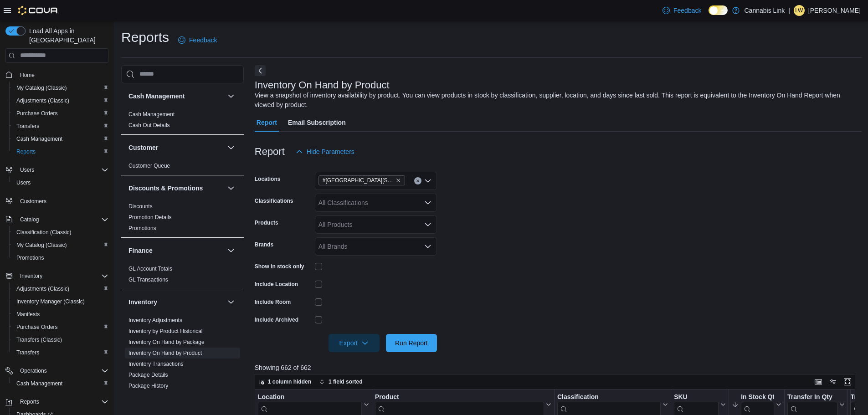 The width and height of the screenshot is (868, 415). What do you see at coordinates (61, 245) in the screenshot?
I see `button: My Catalog (Classic)` at bounding box center [61, 245].